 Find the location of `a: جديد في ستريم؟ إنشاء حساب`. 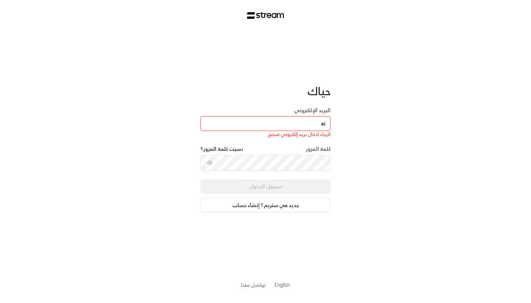

a: جديد في ستريم؟ إنشاء حساب is located at coordinates (265, 205).